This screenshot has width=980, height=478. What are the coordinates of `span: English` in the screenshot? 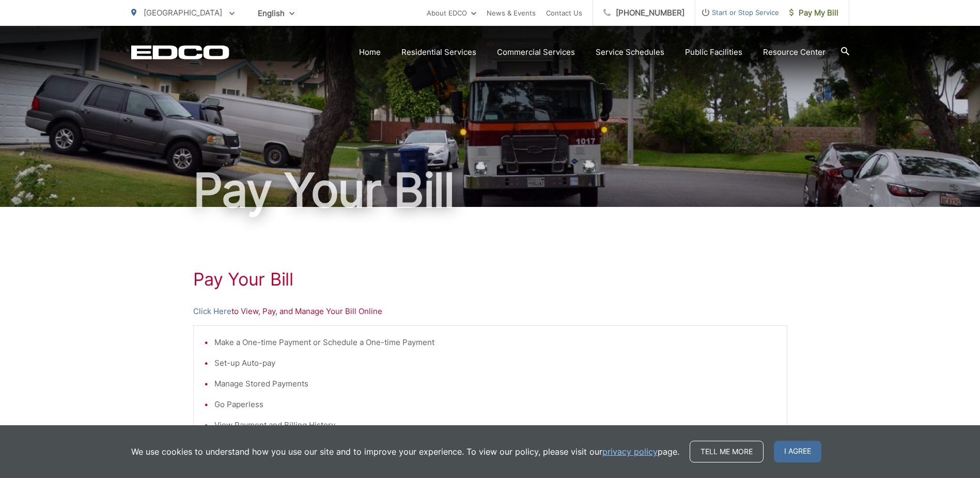 It's located at (276, 13).